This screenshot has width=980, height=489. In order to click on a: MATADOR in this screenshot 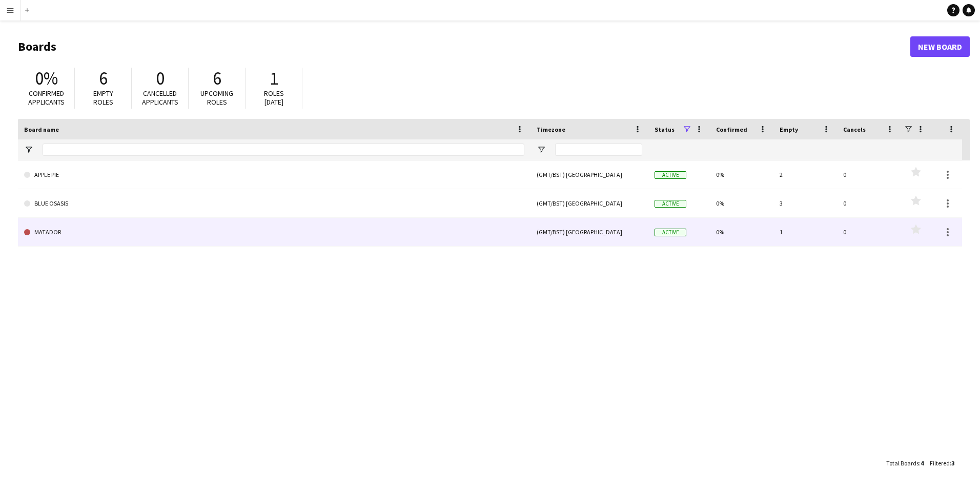, I will do `click(274, 232)`.